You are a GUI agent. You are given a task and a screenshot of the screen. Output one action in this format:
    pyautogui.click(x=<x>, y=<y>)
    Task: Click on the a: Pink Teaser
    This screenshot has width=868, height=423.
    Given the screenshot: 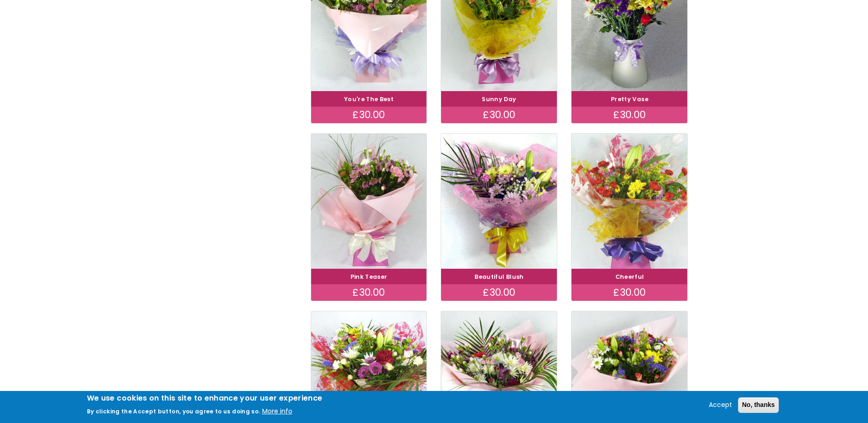 What is the action you would take?
    pyautogui.click(x=369, y=276)
    